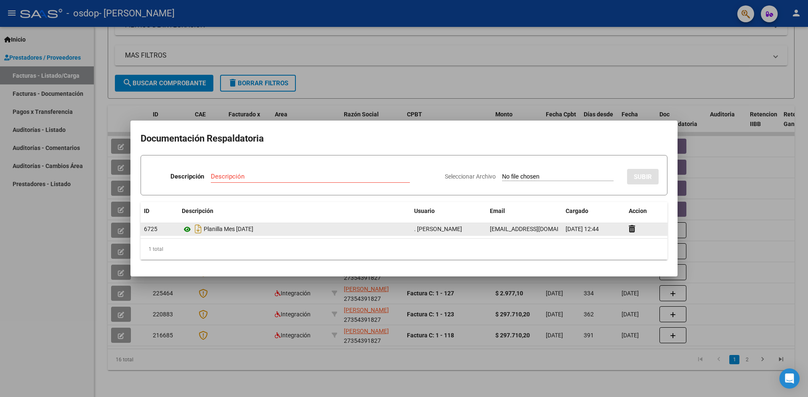 The height and width of the screenshot is (397, 808). I want to click on div: 1 total, so click(404, 249).